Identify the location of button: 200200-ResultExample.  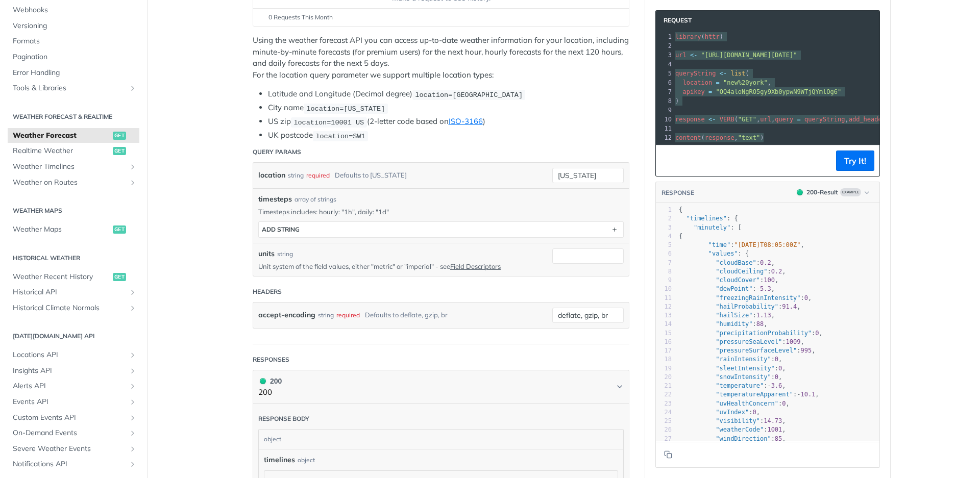
(833, 192).